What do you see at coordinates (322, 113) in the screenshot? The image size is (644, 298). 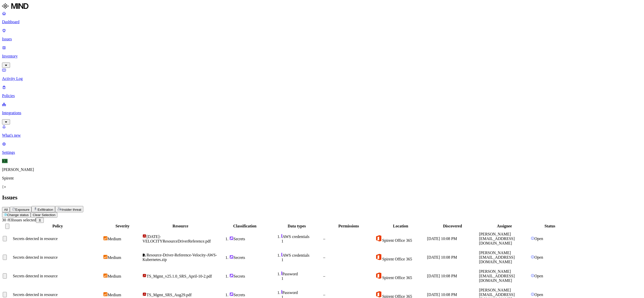 I see `a: Integrations` at bounding box center [322, 113].